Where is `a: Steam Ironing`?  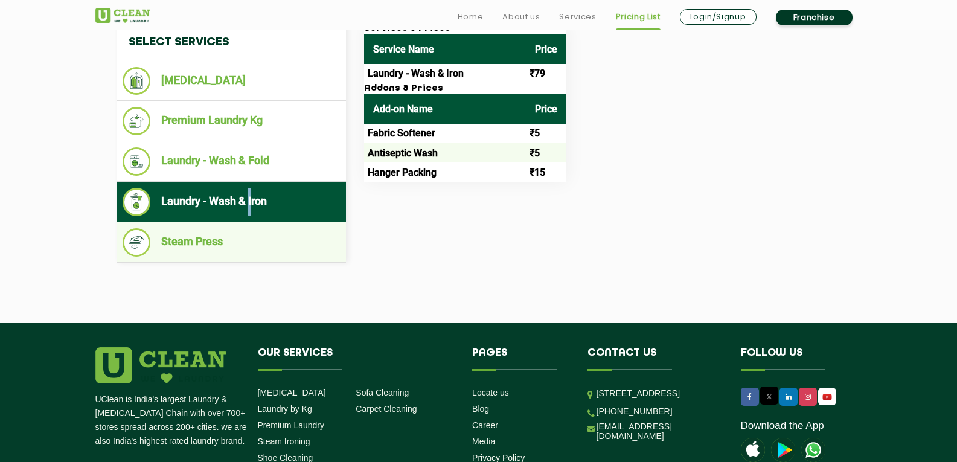
a: Steam Ironing is located at coordinates (284, 441).